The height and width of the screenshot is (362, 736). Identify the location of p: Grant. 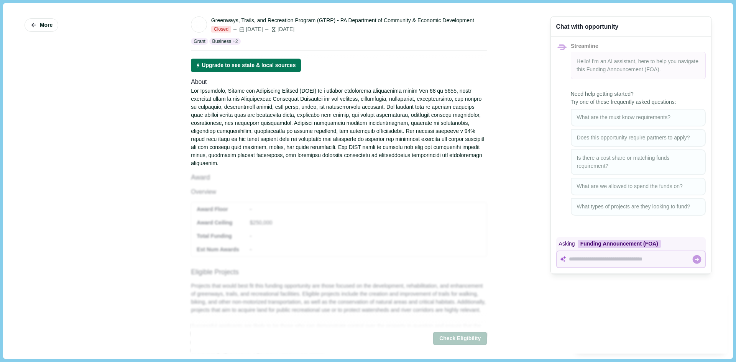
(199, 41).